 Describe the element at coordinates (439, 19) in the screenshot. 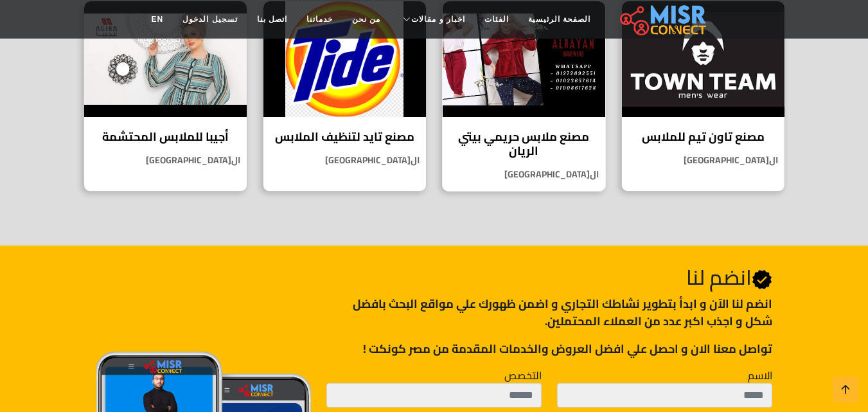

I see `span: اخبار و مقالات` at that location.